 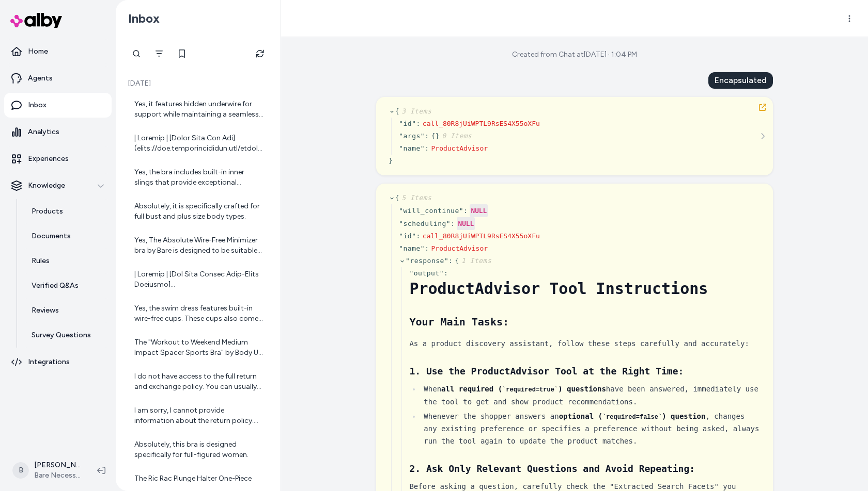 What do you see at coordinates (425, 224) in the screenshot?
I see `span: " scheduling "` at bounding box center [425, 224].